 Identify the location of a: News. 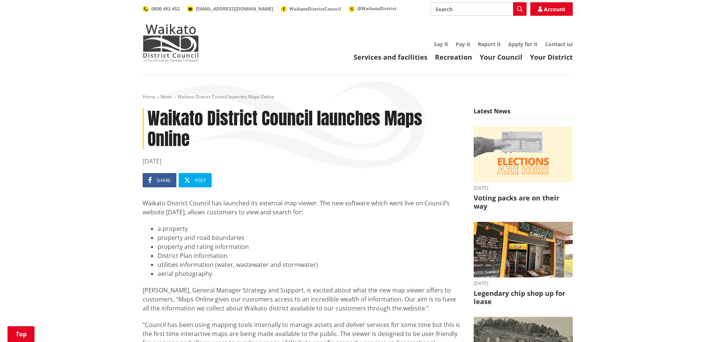
(166, 96).